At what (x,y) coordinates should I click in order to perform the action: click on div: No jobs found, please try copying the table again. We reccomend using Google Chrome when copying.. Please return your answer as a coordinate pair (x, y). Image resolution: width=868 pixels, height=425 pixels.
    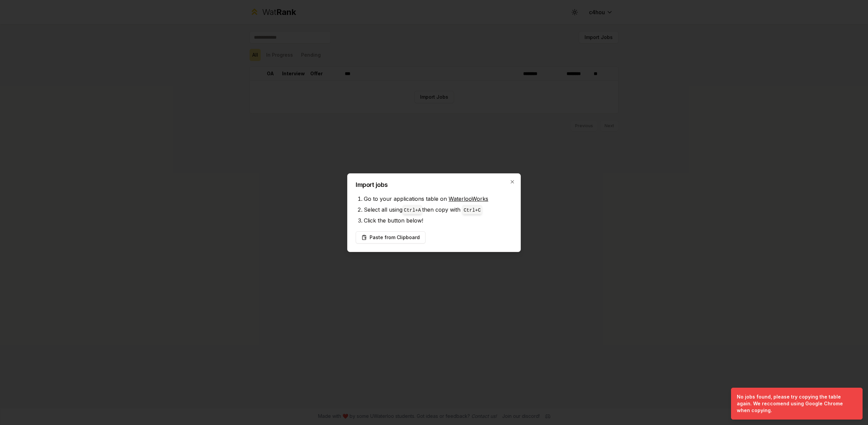
    Looking at the image, I should click on (796, 404).